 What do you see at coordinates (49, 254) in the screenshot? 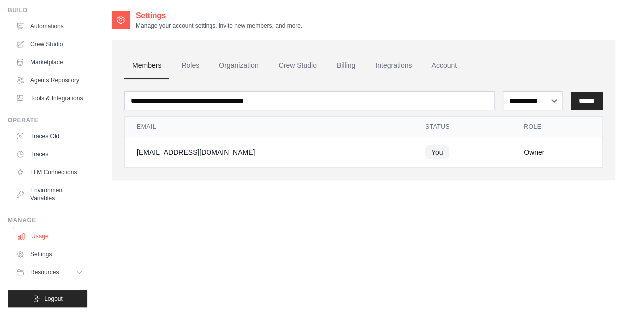
I see `a: Settings` at bounding box center [49, 254].